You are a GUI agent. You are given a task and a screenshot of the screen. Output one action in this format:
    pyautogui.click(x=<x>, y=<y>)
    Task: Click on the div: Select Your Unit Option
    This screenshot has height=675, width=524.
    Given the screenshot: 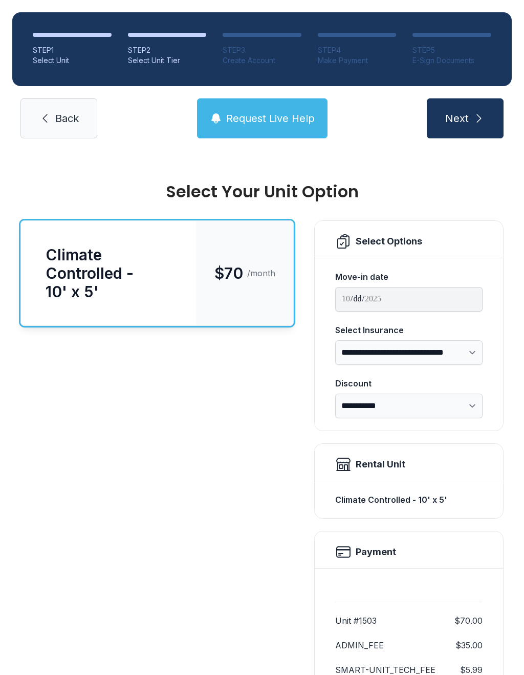 What is the action you would take?
    pyautogui.click(x=262, y=192)
    